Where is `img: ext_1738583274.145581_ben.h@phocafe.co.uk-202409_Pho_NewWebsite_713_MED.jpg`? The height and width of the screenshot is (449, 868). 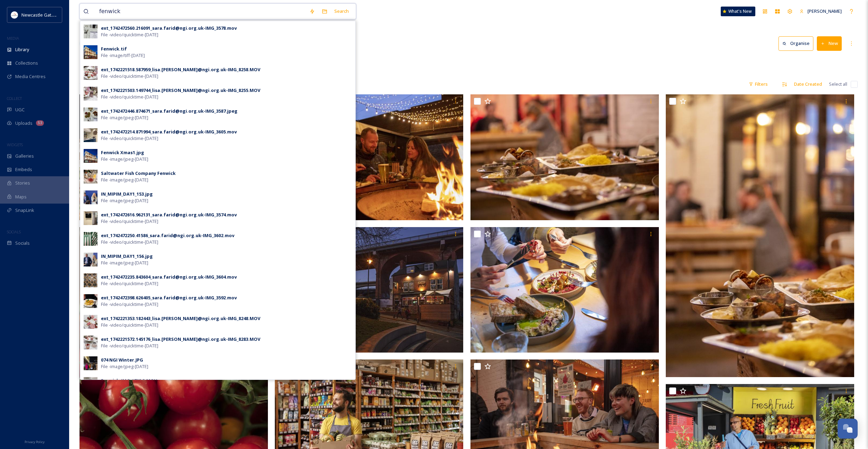 img: ext_1738583274.145581_ben.h@phocafe.co.uk-202409_Pho_NewWebsite_713_MED.jpg is located at coordinates (174, 157).